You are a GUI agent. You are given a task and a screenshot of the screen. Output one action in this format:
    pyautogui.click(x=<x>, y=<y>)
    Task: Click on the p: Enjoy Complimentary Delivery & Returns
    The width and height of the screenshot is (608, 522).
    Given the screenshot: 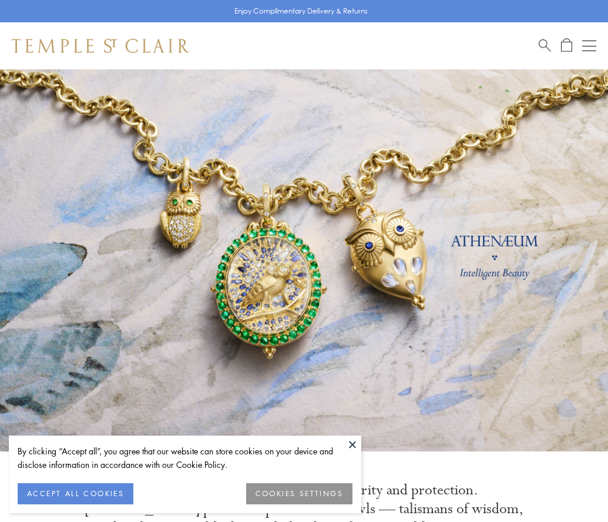 What is the action you would take?
    pyautogui.click(x=301, y=11)
    